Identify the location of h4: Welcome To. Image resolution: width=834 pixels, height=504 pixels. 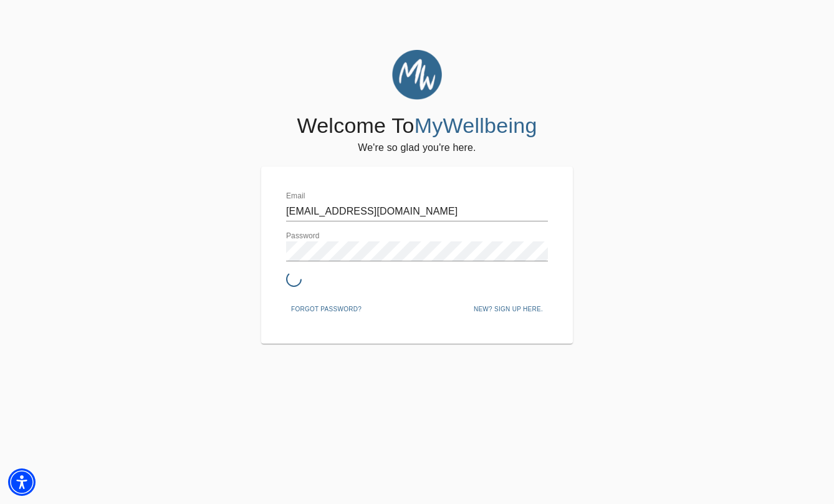
(417, 126).